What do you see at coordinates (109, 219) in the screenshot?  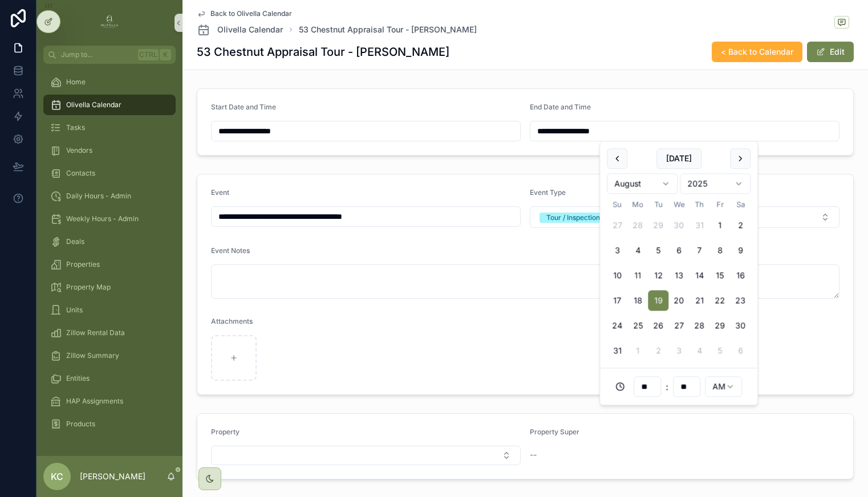 I see `a: Weekly Hours - Admin` at bounding box center [109, 219].